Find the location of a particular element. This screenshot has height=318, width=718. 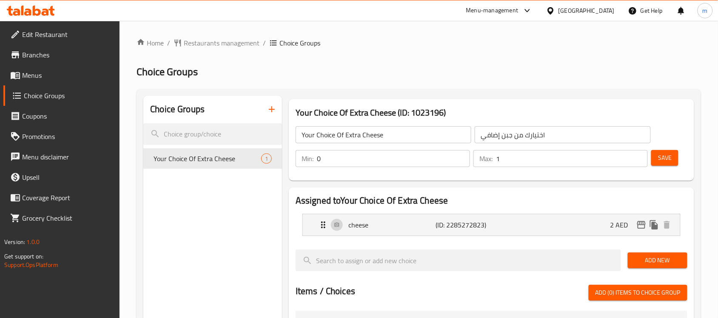

span: Add (0) items to choice group is located at coordinates (638, 293).